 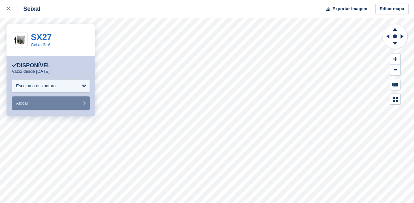 What do you see at coordinates (20, 40) in the screenshot?
I see `img: 30-sqft-unit.jpg` at bounding box center [20, 40].